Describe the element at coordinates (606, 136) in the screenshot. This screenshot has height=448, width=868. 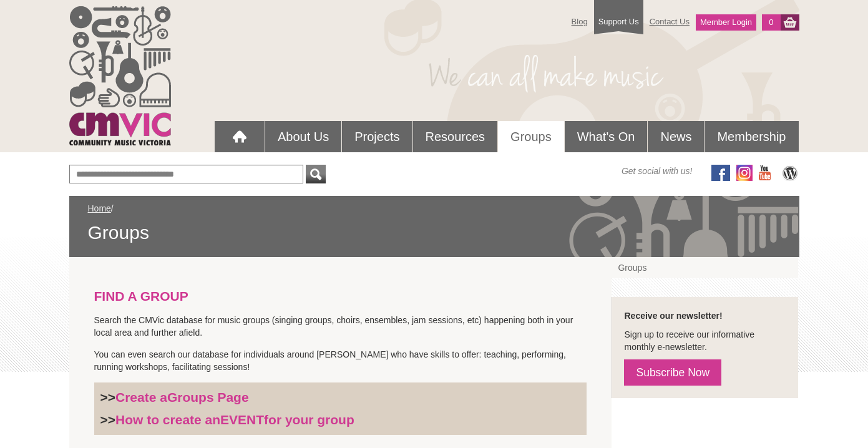
I see `a: What's On` at that location.